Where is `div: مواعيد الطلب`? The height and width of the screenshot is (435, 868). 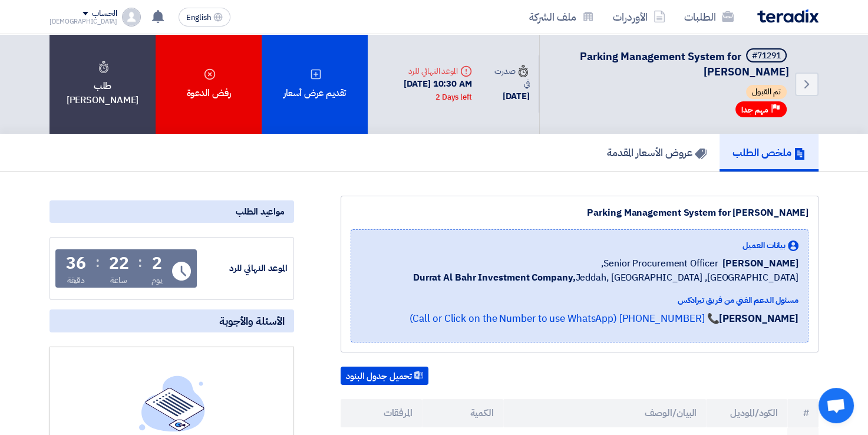 div: مواعيد الطلب is located at coordinates (172, 211).